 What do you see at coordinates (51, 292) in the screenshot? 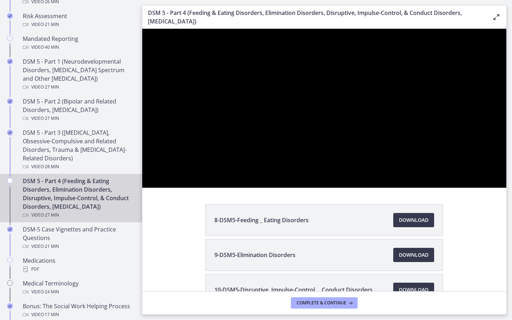
I see `span: · 24 min` at bounding box center [51, 292].